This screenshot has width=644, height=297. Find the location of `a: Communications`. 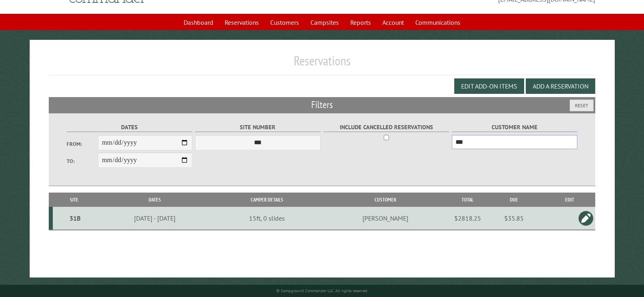

a: Communications is located at coordinates (437, 22).